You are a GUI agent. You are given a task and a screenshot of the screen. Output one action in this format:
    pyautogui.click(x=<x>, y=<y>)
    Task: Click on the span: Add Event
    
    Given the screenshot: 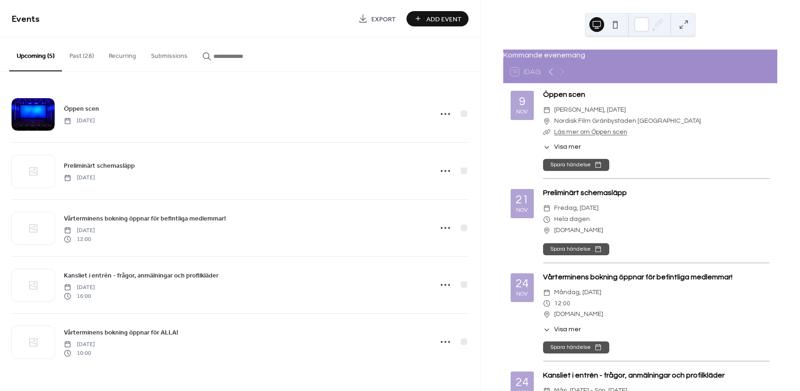 What is the action you would take?
    pyautogui.click(x=444, y=19)
    